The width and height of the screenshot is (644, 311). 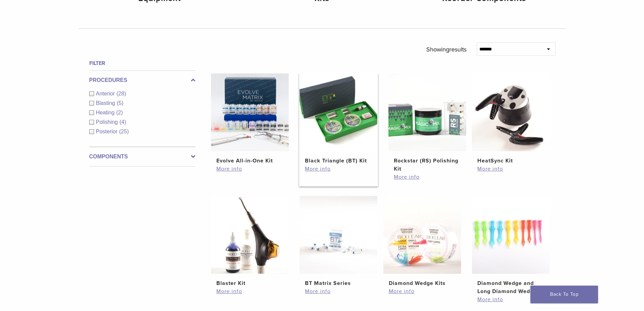 I want to click on a: Black Triangle (BT) KitBlack Triangle (BT) Kit, so click(x=338, y=119).